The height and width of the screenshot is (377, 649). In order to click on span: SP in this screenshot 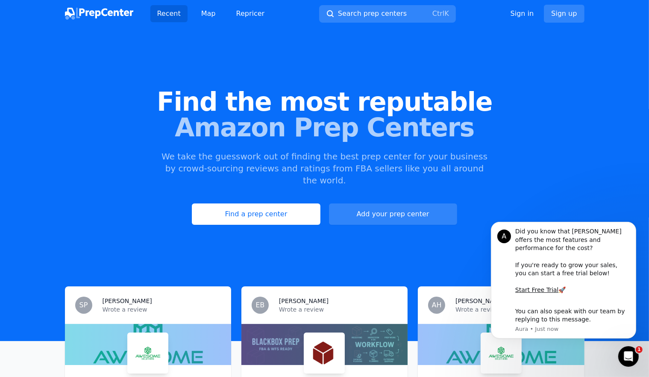, I will do `click(84, 305)`.